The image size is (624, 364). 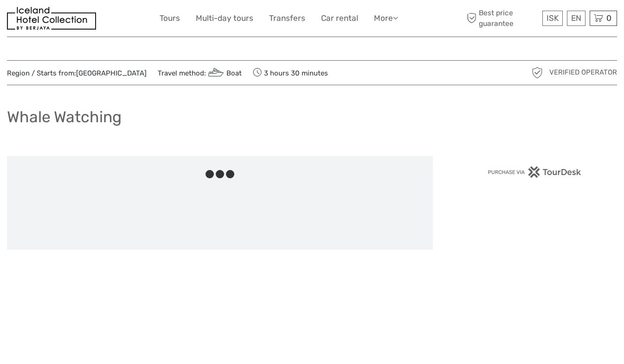 I want to click on span: 3 hours 30 minutes, so click(x=291, y=73).